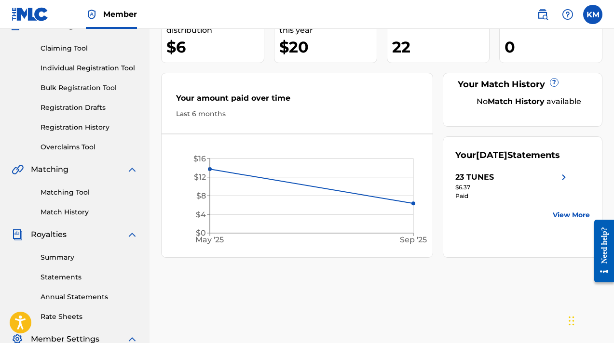  I want to click on div: Your Match History, so click(522, 84).